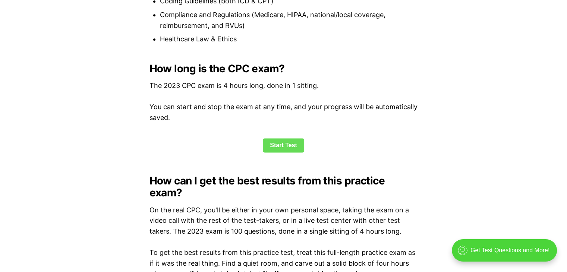  Describe the element at coordinates (289, 39) in the screenshot. I see `li: Healthcare Law & Ethics` at that location.